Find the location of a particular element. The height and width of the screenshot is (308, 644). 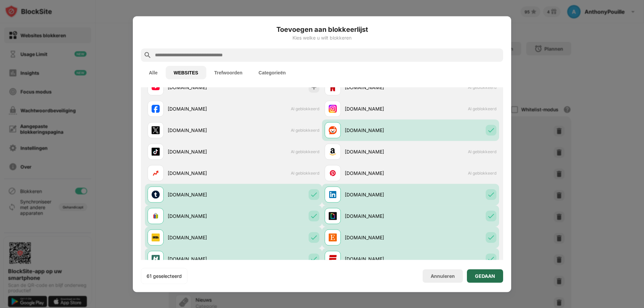

h6: Toevoegen aan blokkeerlijst is located at coordinates (322, 29).